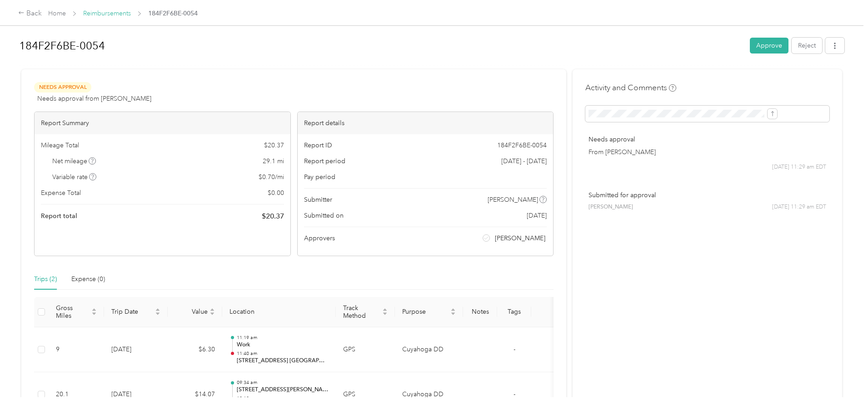 The height and width of the screenshot is (413, 868). What do you see at coordinates (88, 280) in the screenshot?
I see `div: Expense (0)` at bounding box center [88, 280].